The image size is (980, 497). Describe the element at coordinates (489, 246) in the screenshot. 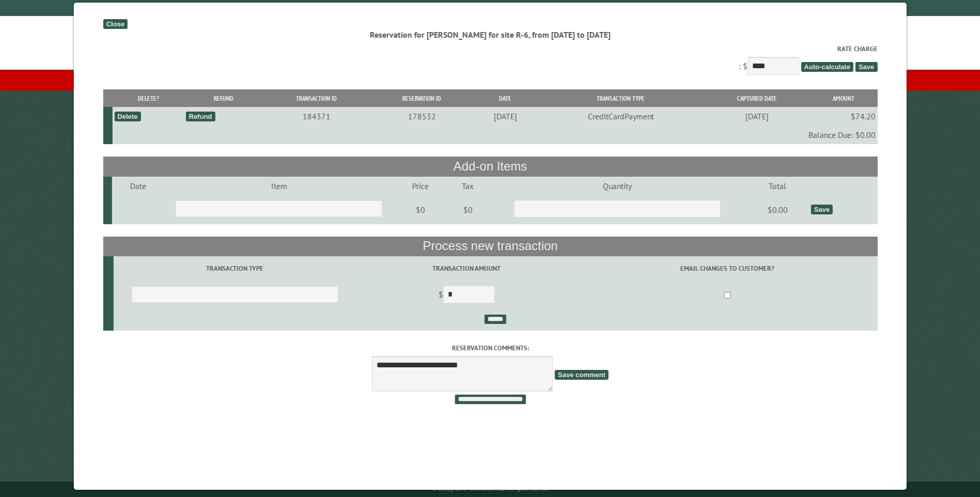

I see `th: Process new transaction` at that location.